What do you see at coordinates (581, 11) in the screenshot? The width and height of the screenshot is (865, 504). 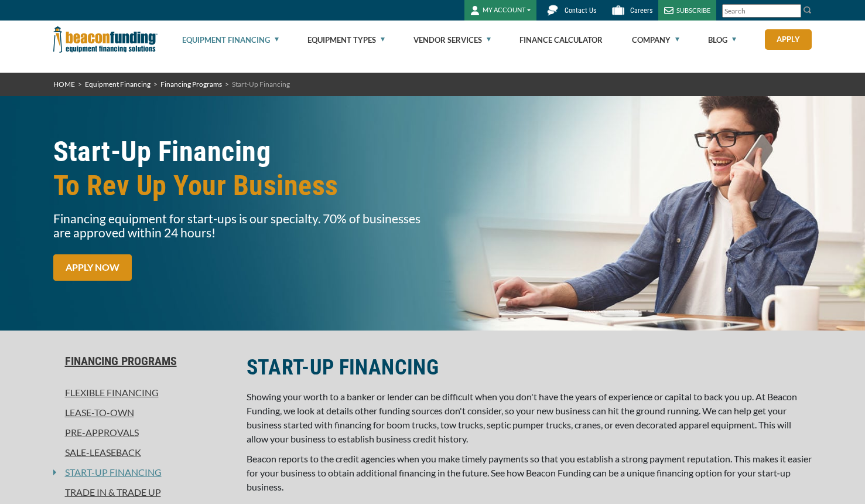 I see `span: Contact Us` at bounding box center [581, 11].